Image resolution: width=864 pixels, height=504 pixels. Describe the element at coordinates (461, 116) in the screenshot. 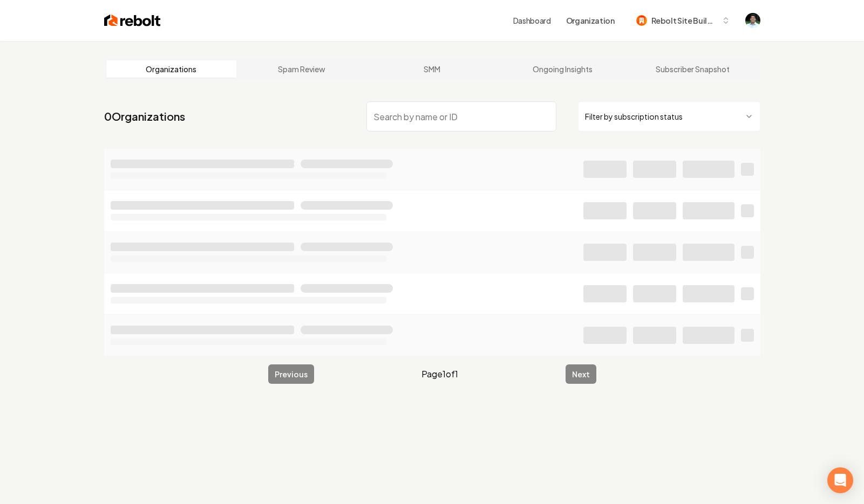

I see `input: Search by name or ID` at that location.